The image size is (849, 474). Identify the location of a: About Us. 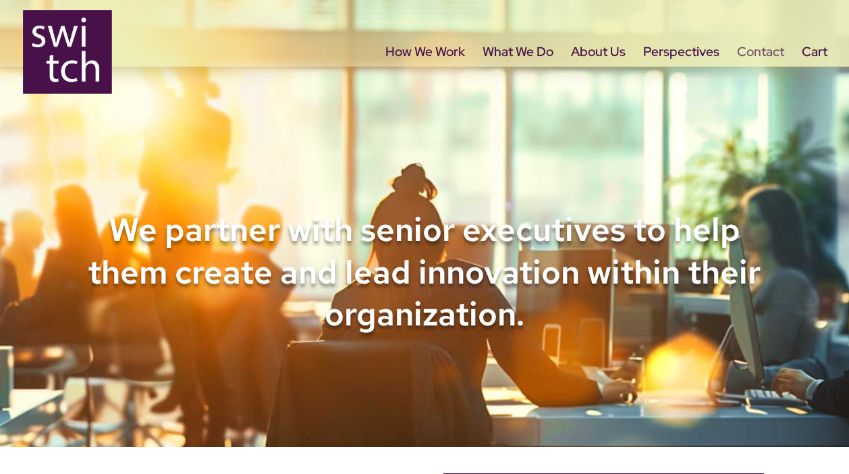
(598, 76).